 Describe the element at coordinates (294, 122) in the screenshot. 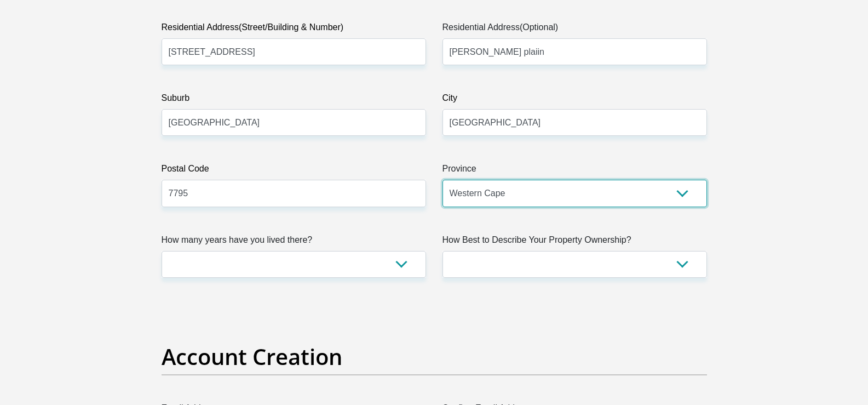

I see `input: Suburb` at that location.